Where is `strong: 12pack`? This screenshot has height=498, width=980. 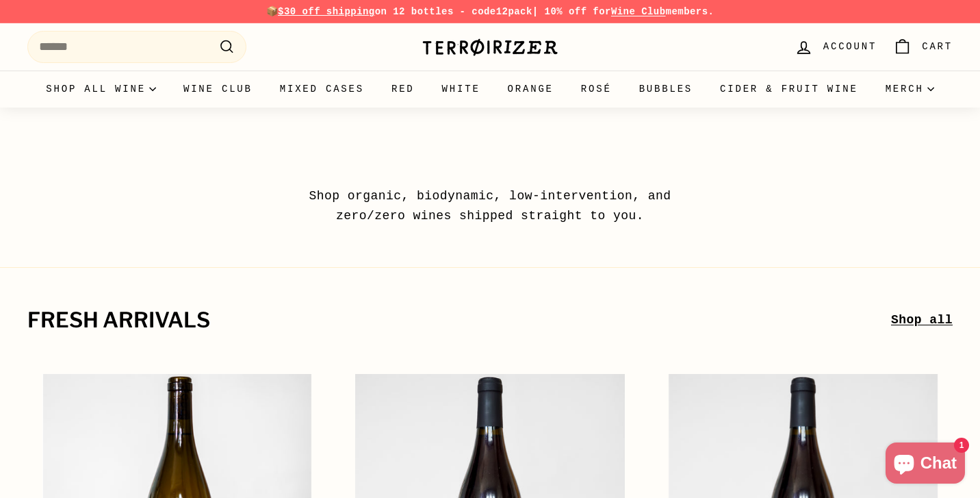 strong: 12pack is located at coordinates (514, 11).